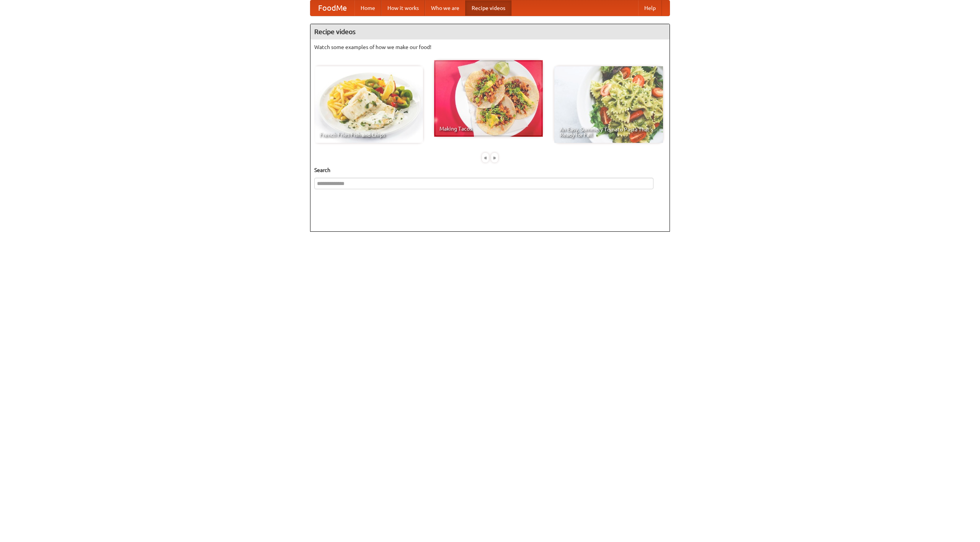 The height and width of the screenshot is (542, 980). I want to click on a: Making Tacos, so click(489, 98).